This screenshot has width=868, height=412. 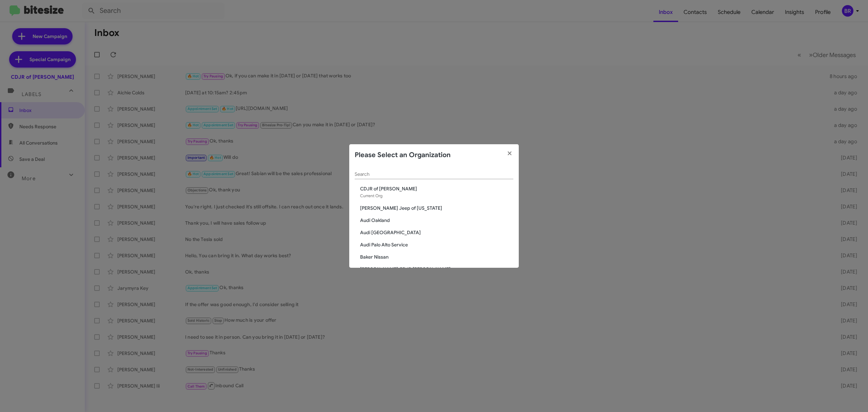 What do you see at coordinates (437, 245) in the screenshot?
I see `span: Audi Palo Alto Service` at bounding box center [437, 245].